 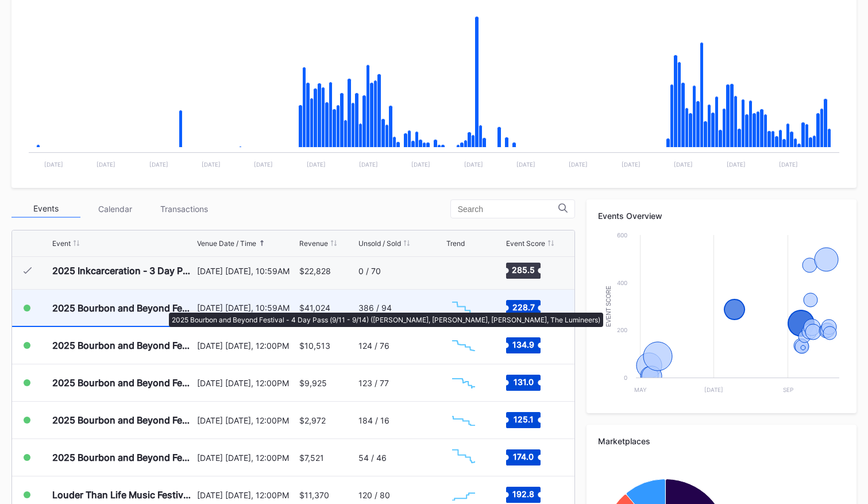 What do you see at coordinates (523, 344) in the screenshot?
I see `text: 134.9` at bounding box center [523, 344].